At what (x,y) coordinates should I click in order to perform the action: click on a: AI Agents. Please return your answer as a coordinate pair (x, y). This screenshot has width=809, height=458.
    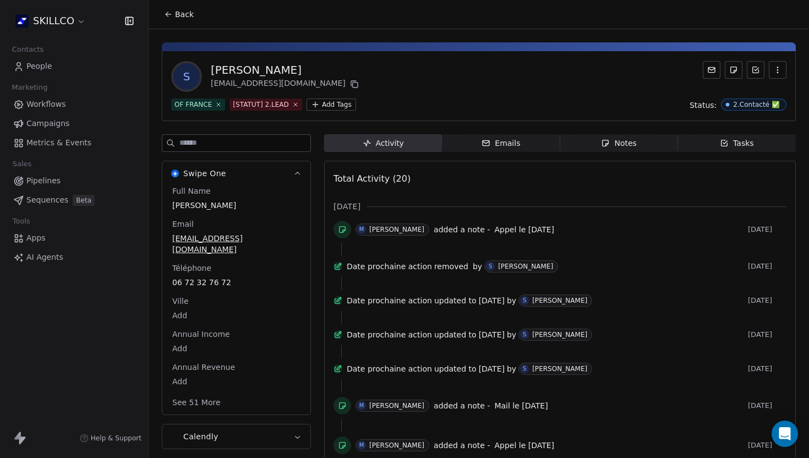
    Looking at the image, I should click on (74, 257).